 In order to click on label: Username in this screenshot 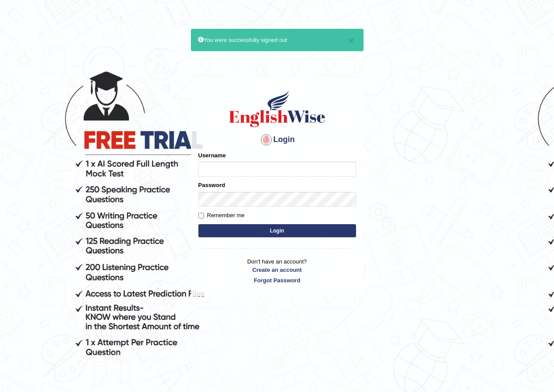, I will do `click(212, 155)`.